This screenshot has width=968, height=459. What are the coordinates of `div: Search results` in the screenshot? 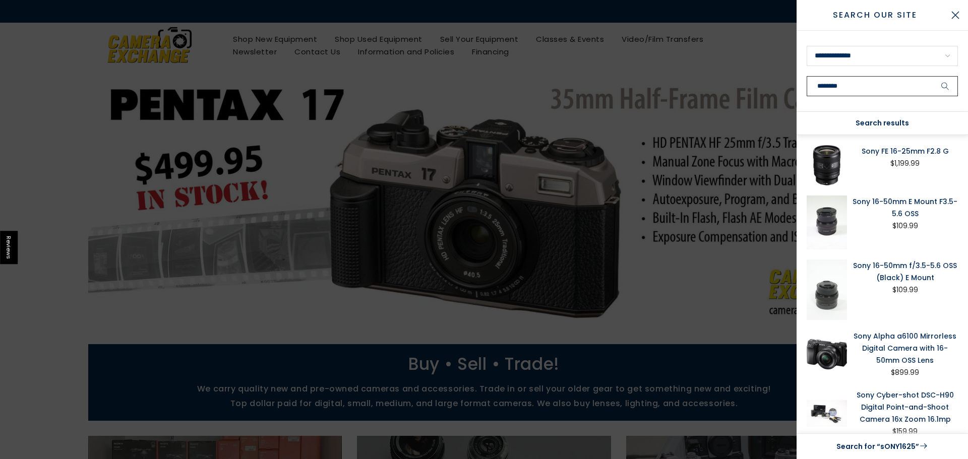 It's located at (883, 124).